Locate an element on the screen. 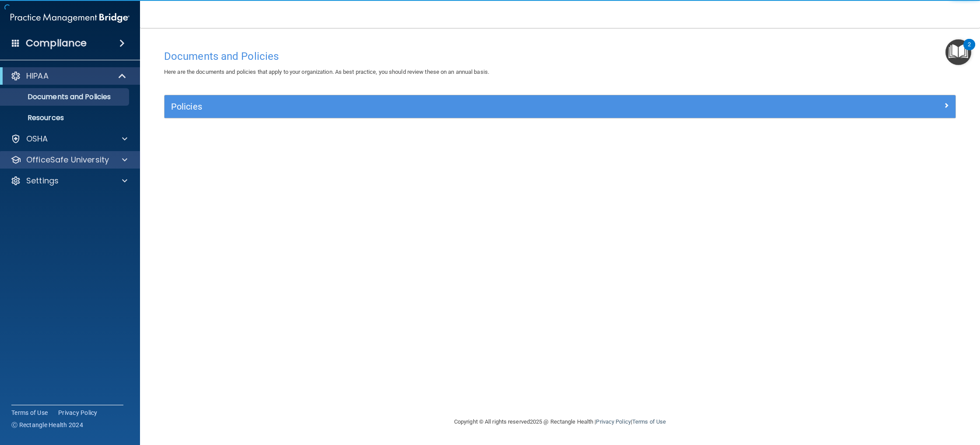 This screenshot has width=980, height=445. a: Settings is located at coordinates (68, 181).